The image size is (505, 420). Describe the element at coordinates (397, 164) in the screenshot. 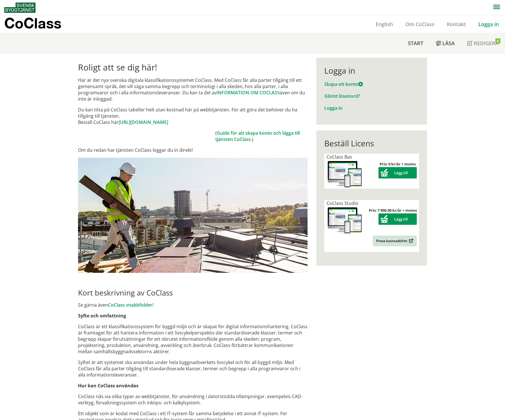

I see `strong: Pris: 0 kr/år + moms` at that location.